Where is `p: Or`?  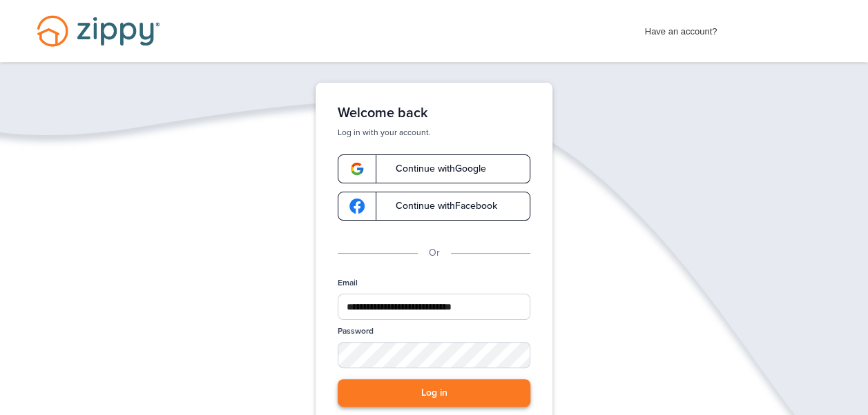 p: Or is located at coordinates (434, 253).